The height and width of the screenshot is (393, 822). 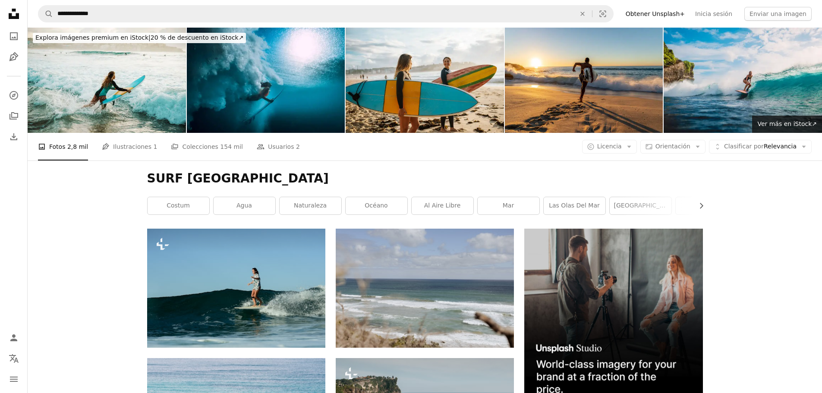 What do you see at coordinates (14, 379) in the screenshot?
I see `button: Menú` at bounding box center [14, 379].